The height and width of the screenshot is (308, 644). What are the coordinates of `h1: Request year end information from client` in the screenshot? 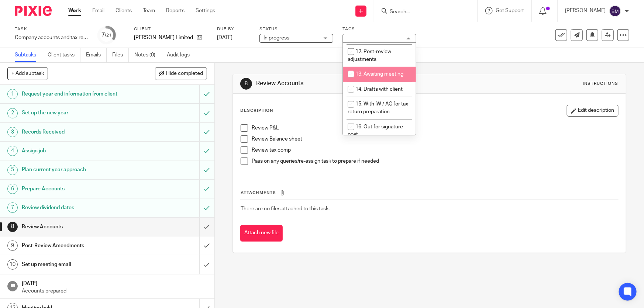 It's located at (78, 94).